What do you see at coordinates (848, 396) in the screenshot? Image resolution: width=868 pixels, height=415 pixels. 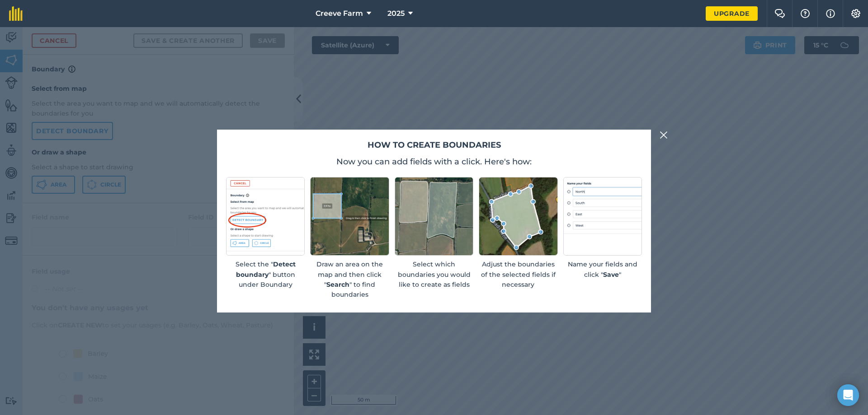 I see `div: Open Intercom Messenger` at bounding box center [848, 396].